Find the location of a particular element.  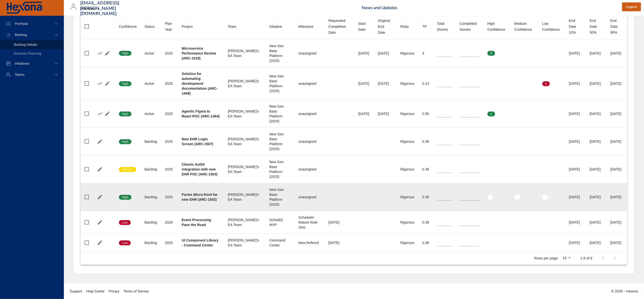

span: Team is located at coordinates (245, 27).